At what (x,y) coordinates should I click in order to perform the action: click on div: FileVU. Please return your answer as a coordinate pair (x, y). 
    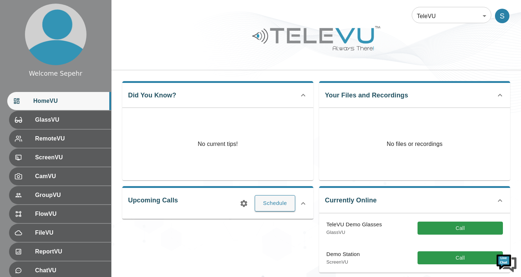
    Looking at the image, I should click on (60, 233).